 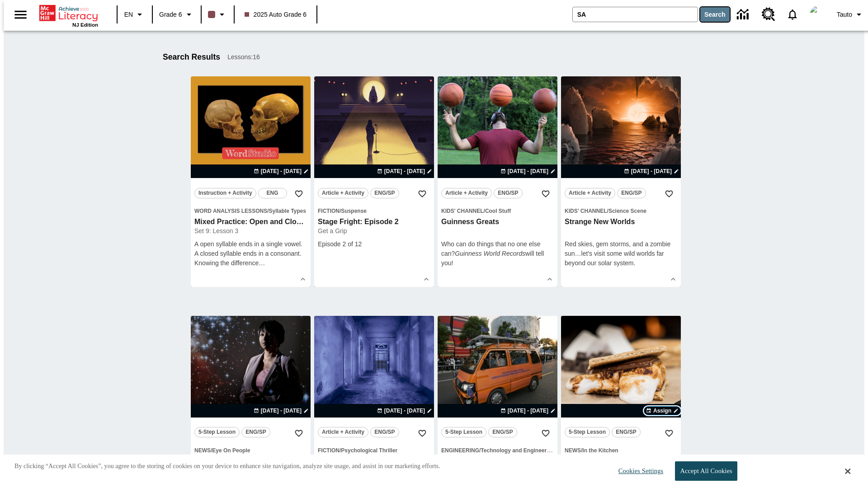 What do you see at coordinates (225, 193) in the screenshot?
I see `button: Instruction + Activity` at bounding box center [225, 193].